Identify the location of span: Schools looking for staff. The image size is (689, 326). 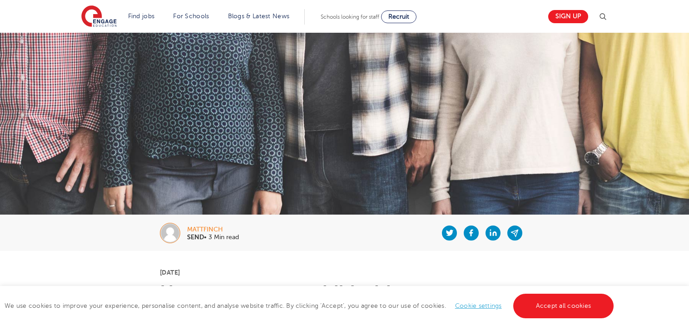
(350, 17).